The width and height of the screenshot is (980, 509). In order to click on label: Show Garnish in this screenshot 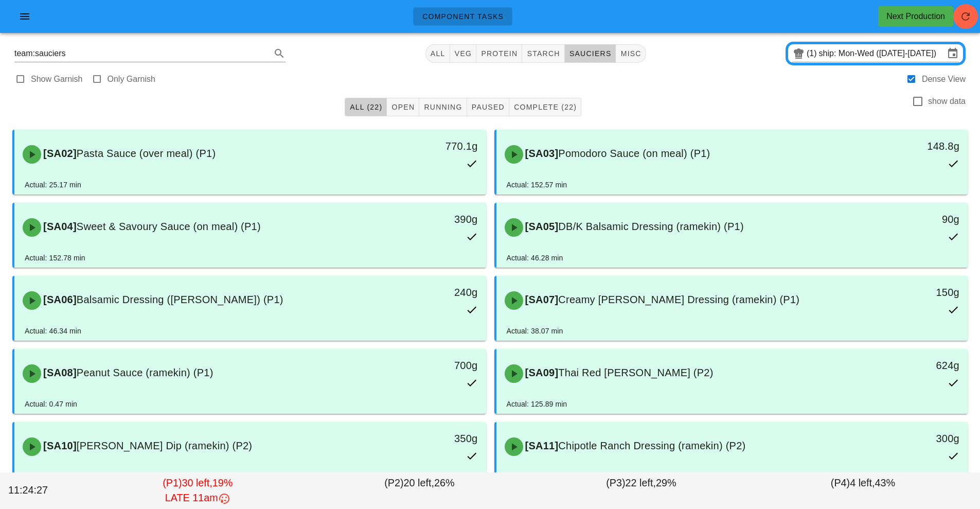, I will do `click(57, 79)`.